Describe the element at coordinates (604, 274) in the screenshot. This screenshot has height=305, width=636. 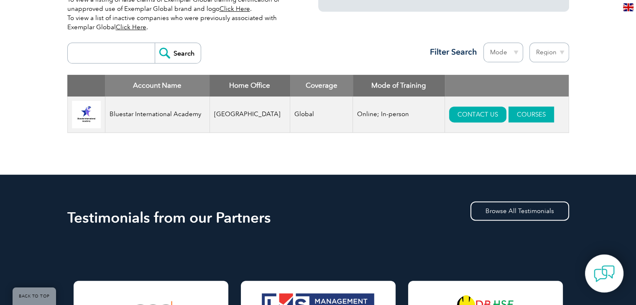
I see `img: contact-chat.png` at that location.